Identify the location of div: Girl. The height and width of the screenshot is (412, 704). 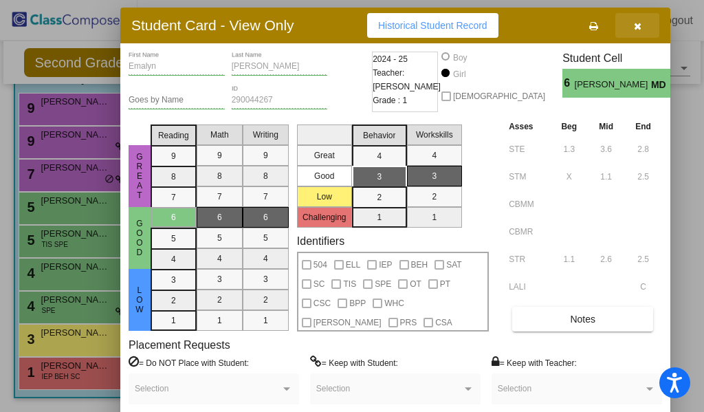
(459, 74).